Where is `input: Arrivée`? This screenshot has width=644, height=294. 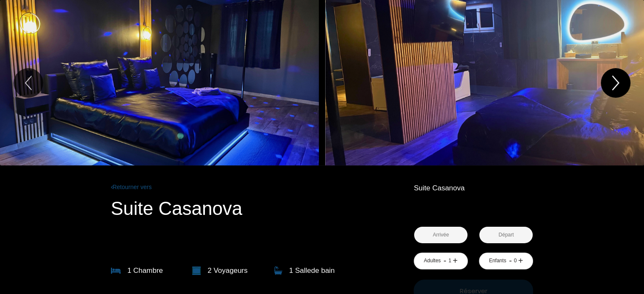
input: Arrivée is located at coordinates (441, 235).